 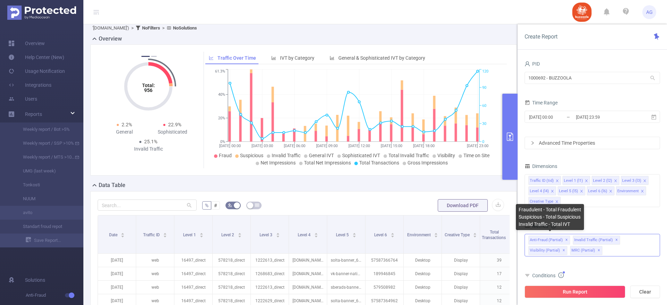 I want to click on span: Solutions, so click(x=35, y=280).